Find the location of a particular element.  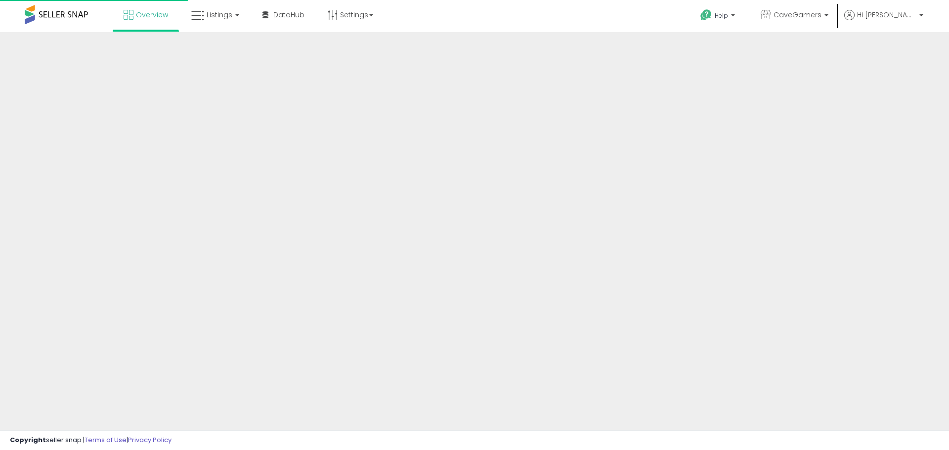

span: Listings is located at coordinates (219, 15).